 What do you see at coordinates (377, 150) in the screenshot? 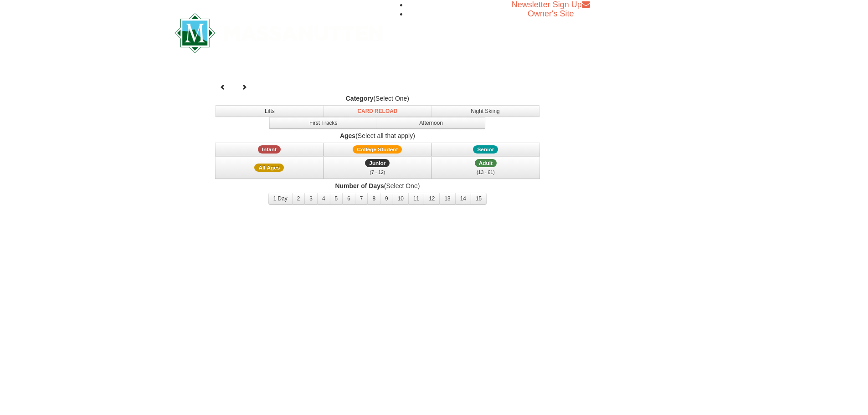
I see `span: College Student` at bounding box center [377, 150].